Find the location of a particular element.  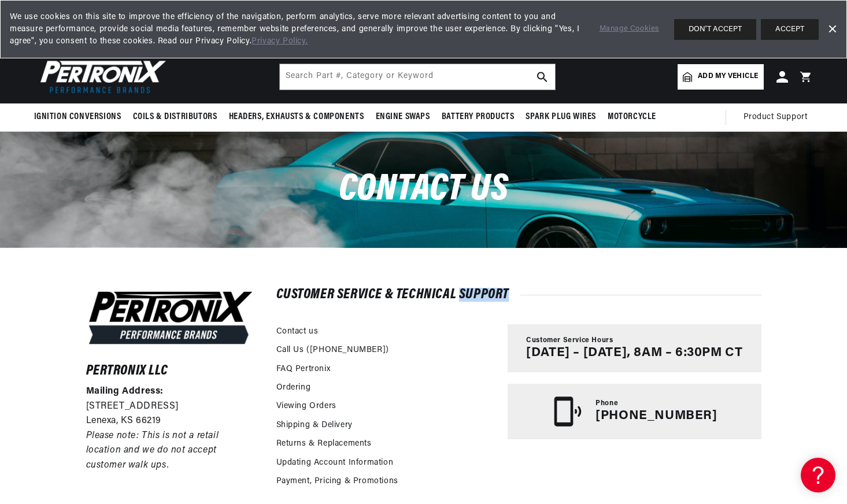

span: Motorcycle is located at coordinates (632, 117).